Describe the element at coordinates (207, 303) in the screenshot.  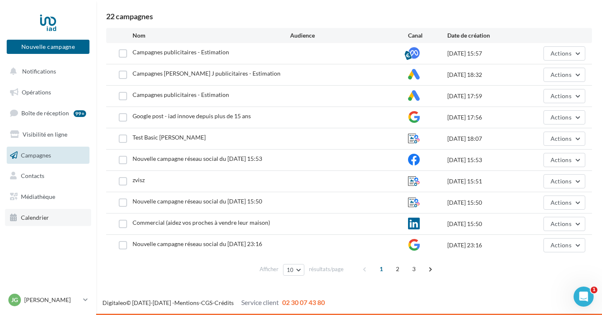
I see `a: CGS` at that location.